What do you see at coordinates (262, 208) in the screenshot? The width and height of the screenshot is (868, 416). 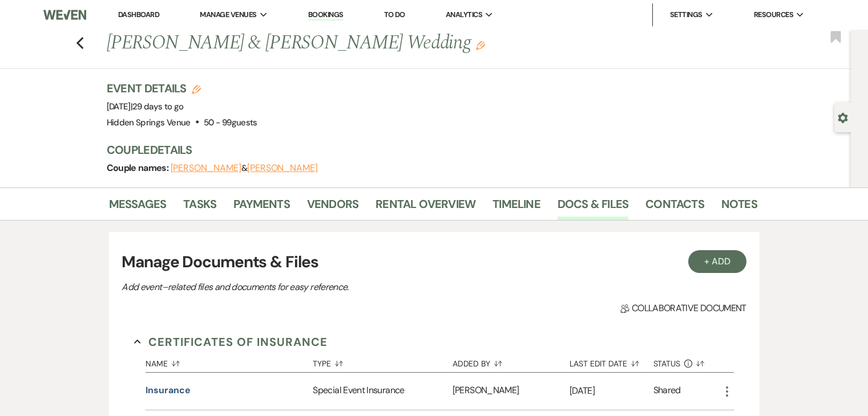 I see `a: Payments` at bounding box center [262, 208].